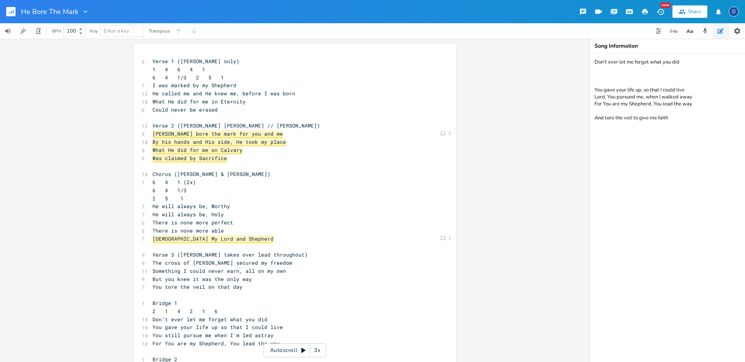  What do you see at coordinates (56, 31) in the screenshot?
I see `div: BPM` at bounding box center [56, 31].